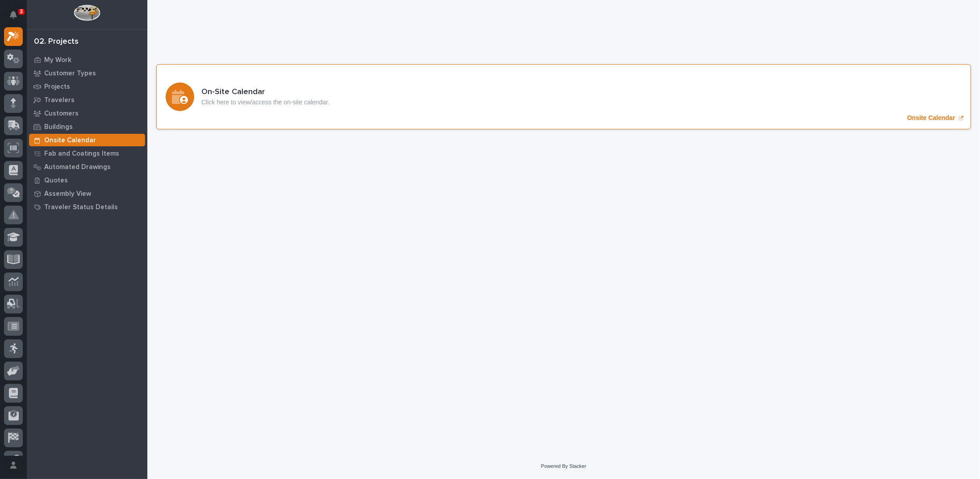 The width and height of the screenshot is (980, 479). Describe the element at coordinates (87, 207) in the screenshot. I see `a: Traveler Status Details` at that location.